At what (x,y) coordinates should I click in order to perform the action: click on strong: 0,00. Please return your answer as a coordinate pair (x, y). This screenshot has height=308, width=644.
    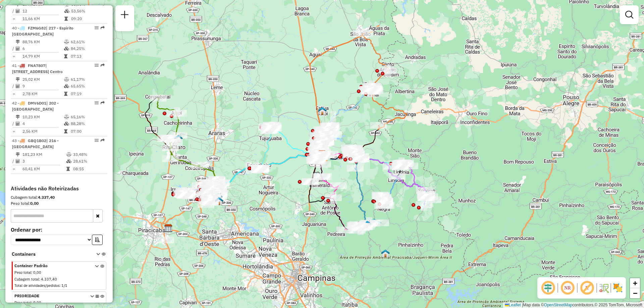
    Looking at the image, I should click on (34, 203).